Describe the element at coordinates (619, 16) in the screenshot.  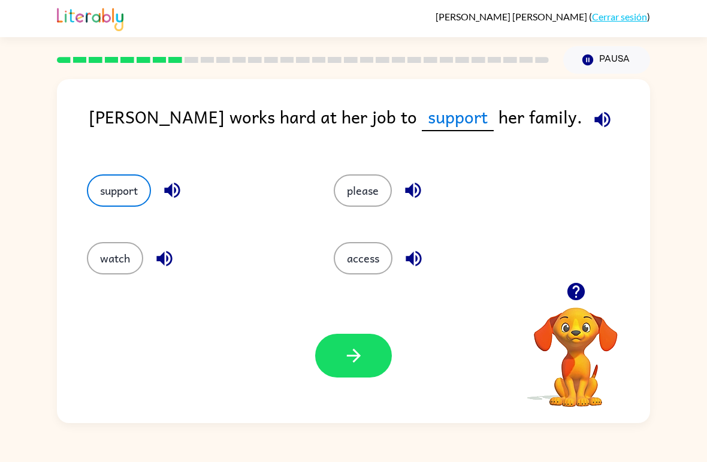
I see `a: Cerrar sesión` at that location.